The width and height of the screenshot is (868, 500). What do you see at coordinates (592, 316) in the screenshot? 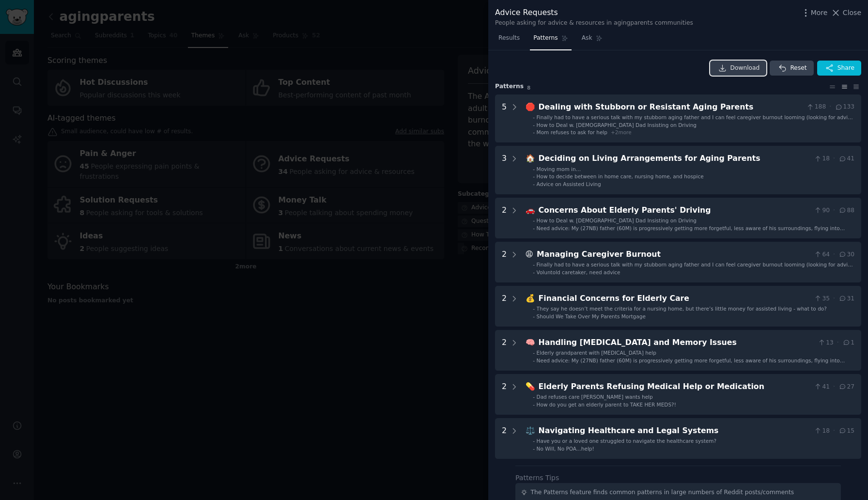
I see `span: Should We Take Over My Parents Mortgage` at bounding box center [592, 316].